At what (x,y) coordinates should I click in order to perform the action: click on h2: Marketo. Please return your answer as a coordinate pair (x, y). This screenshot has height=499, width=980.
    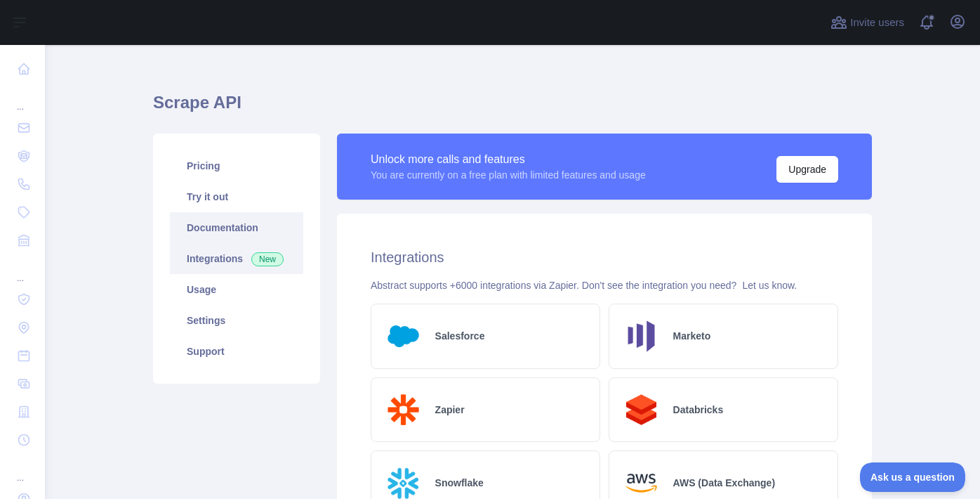
    Looking at the image, I should click on (692, 336).